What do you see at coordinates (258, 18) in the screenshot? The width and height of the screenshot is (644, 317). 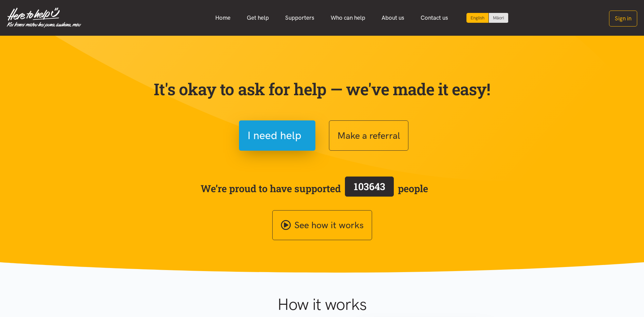 I see `a: Get help` at bounding box center [258, 18].